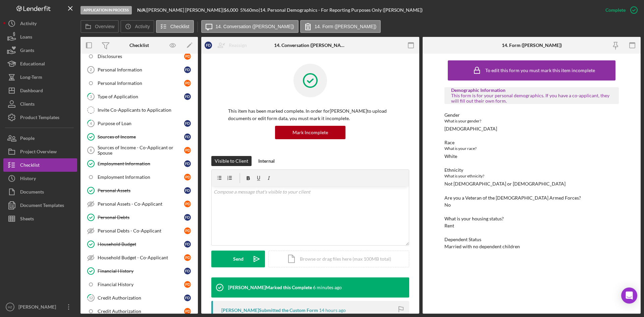 Image resolution: width=644 pixels, height=317 pixels. Describe the element at coordinates (139, 137) in the screenshot. I see `a: Sources of IncomeFD` at that location.